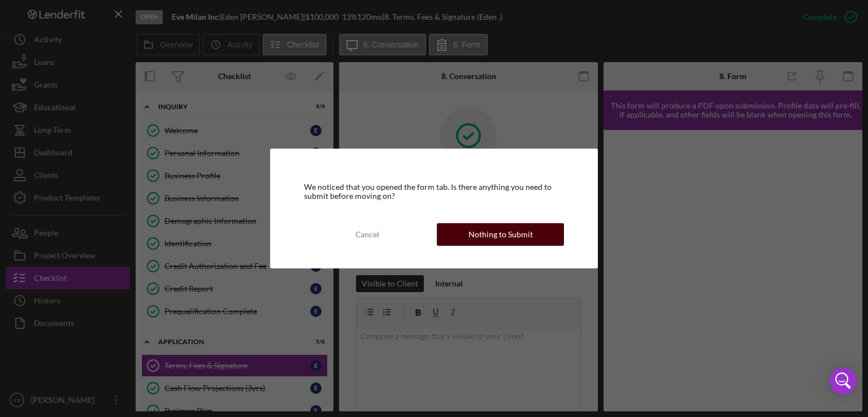 The height and width of the screenshot is (417, 868). What do you see at coordinates (500, 235) in the screenshot?
I see `div: Nothing to Submit` at bounding box center [500, 235].